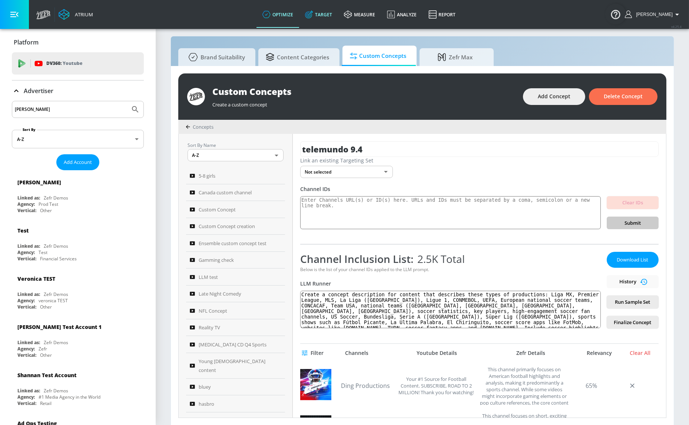 This screenshot has width=689, height=425. What do you see at coordinates (235, 277) in the screenshot?
I see `a: LLM test` at bounding box center [235, 277].